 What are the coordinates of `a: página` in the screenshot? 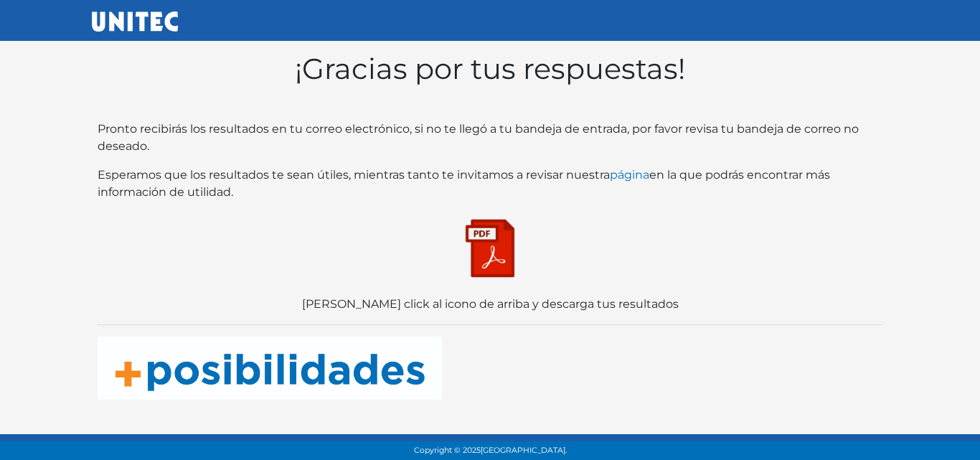 It's located at (629, 175).